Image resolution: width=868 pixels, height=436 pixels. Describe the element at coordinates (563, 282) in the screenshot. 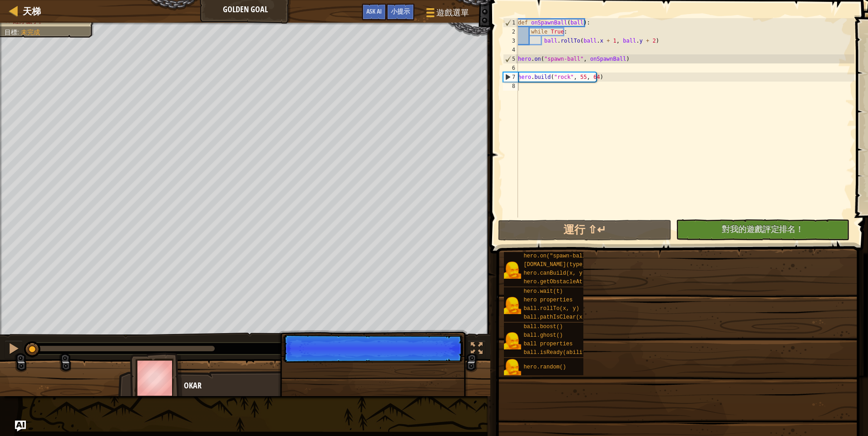

I see `span: hero.getObstacleAt(x, y)` at that location.